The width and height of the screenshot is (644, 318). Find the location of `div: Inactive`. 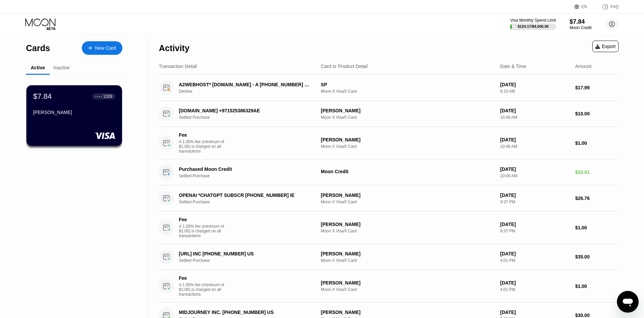

div: Inactive is located at coordinates (61, 67).